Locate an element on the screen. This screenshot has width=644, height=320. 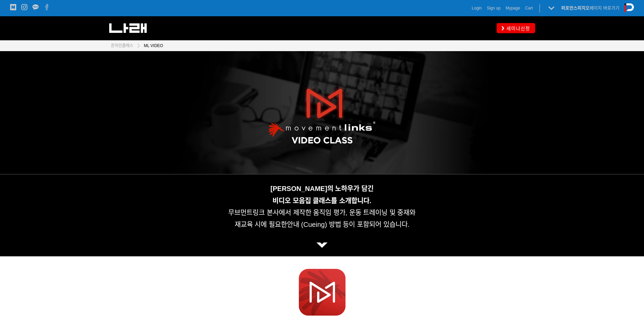
a: 퍼포먼스피지오페이지 바로가기 is located at coordinates (590, 8).